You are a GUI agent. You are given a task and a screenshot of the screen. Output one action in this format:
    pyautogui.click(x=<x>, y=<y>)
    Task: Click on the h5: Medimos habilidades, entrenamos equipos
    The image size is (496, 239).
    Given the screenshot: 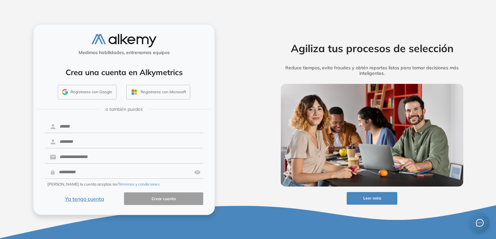 What is the action you would take?
    pyautogui.click(x=124, y=53)
    